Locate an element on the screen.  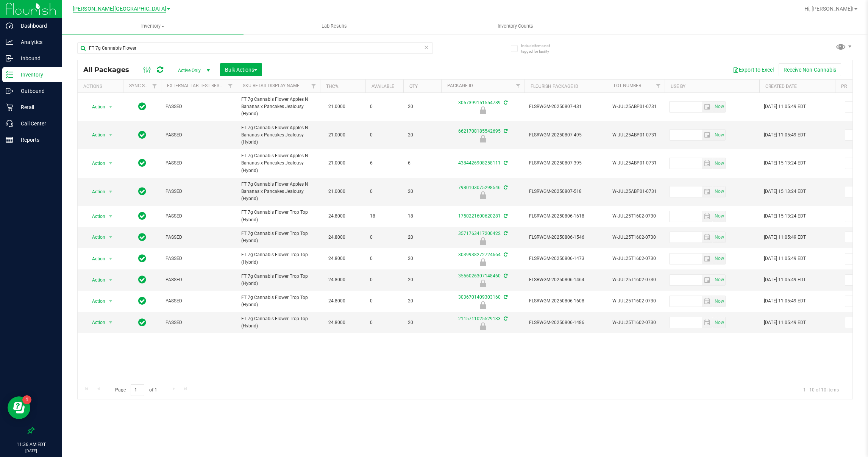
button: Bulk Actions is located at coordinates (240, 70).